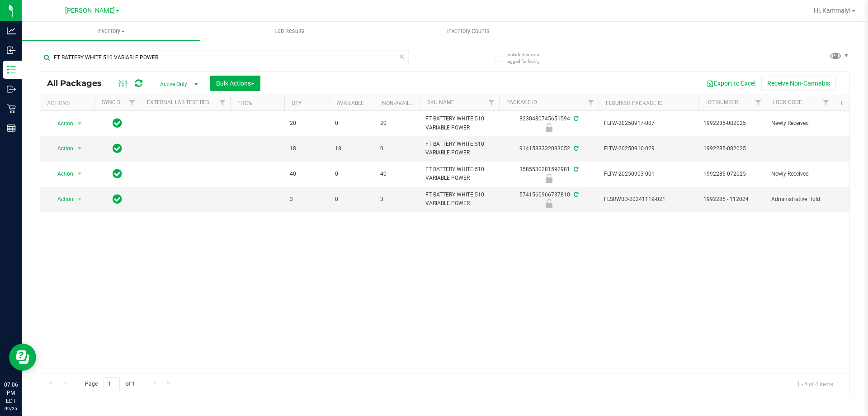 This screenshot has height=416, width=868. I want to click on span: Inventory Counts, so click(469, 31).